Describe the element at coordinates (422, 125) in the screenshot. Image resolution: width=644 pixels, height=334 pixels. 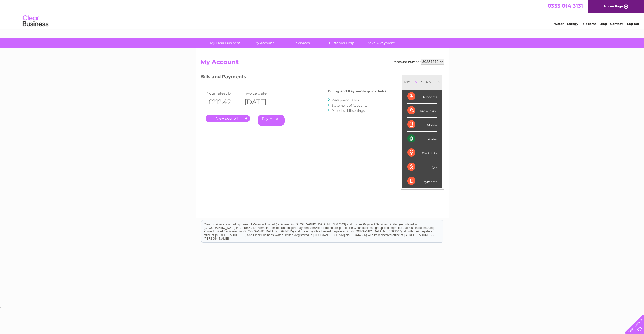
I see `div: Mobile` at that location.